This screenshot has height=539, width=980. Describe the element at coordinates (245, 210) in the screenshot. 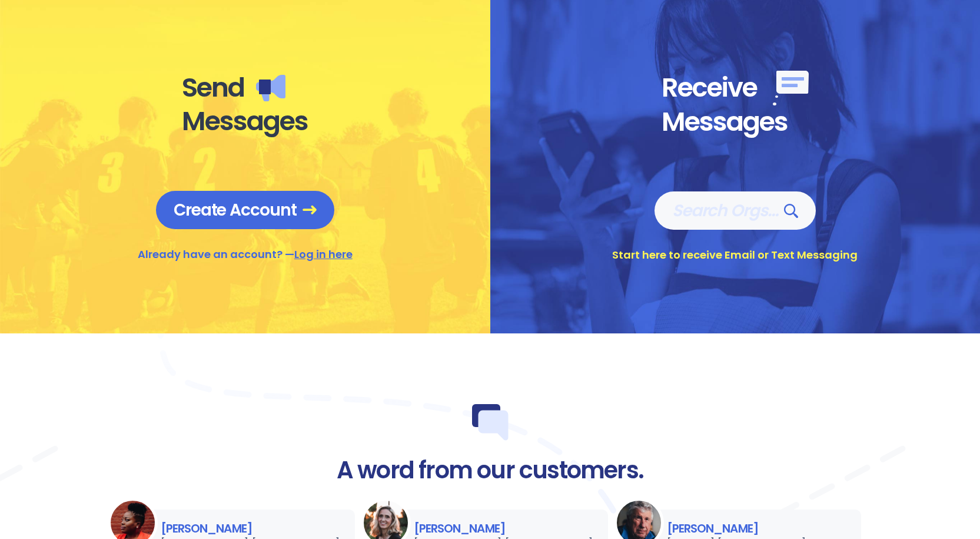

I see `span: Create Account` at that location.